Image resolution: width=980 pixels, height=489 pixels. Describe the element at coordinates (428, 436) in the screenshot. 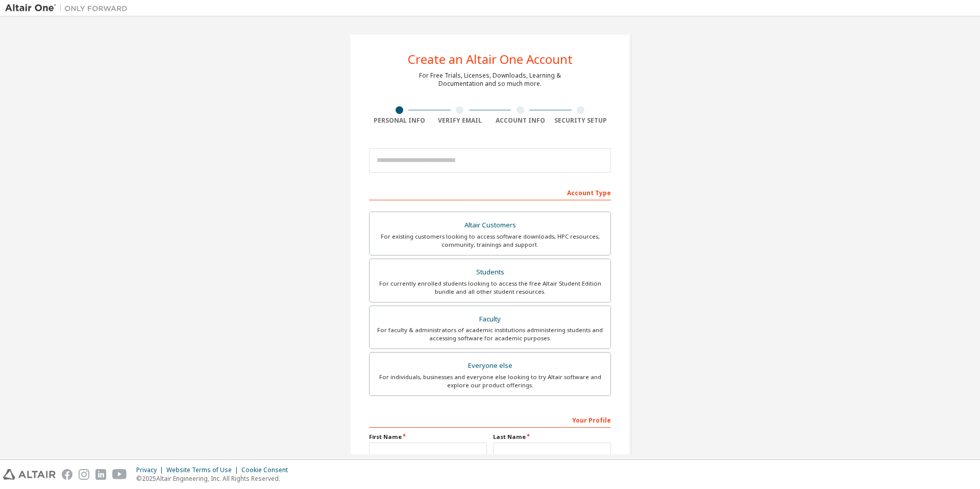

I see `label: First Name` at that location.